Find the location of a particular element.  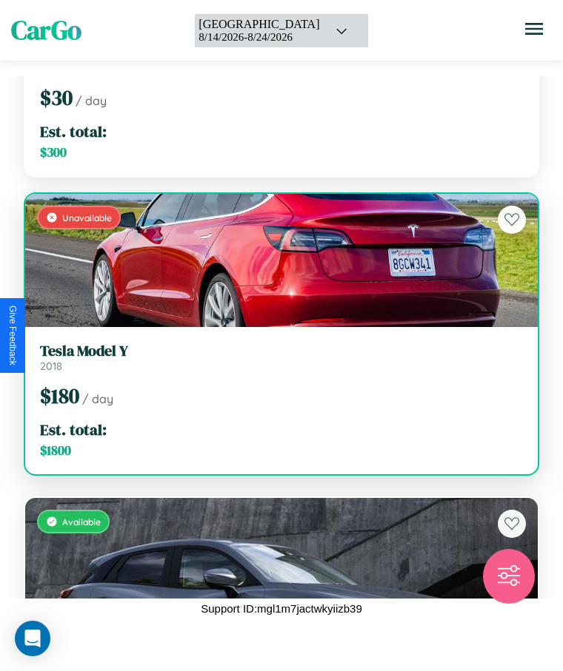

div: Open Intercom Messenger is located at coordinates (33, 639).